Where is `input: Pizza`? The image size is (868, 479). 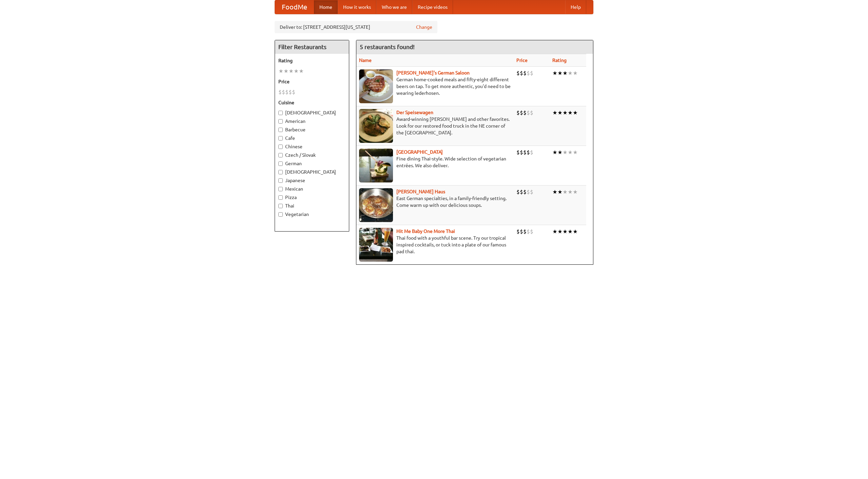 input: Pizza is located at coordinates (280, 197).